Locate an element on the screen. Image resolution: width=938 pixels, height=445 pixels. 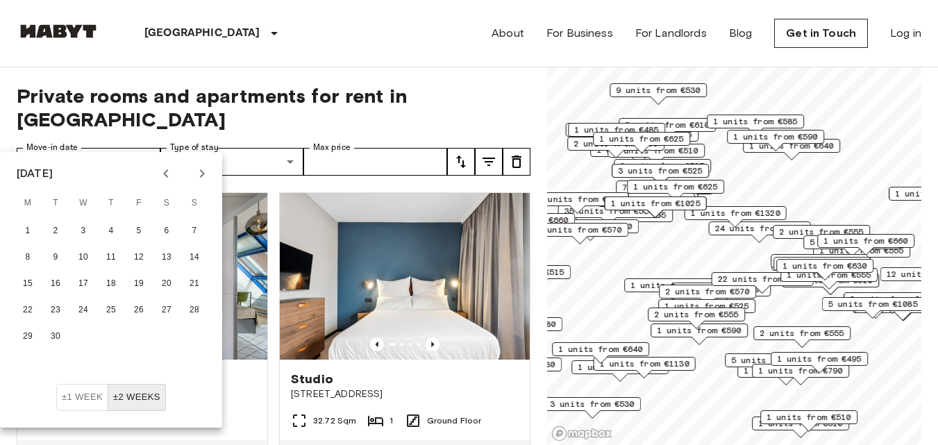
span: Monday is located at coordinates (28, 203).